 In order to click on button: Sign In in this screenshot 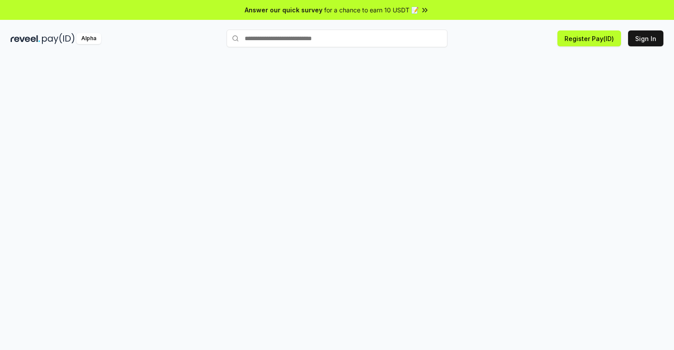, I will do `click(645, 38)`.